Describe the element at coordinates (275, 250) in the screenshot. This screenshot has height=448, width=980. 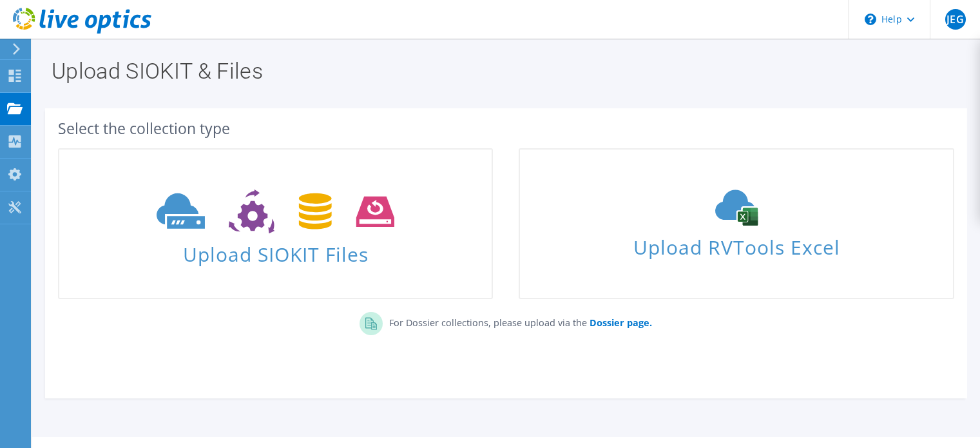
I see `span: Upload SIOKIT Files` at that location.